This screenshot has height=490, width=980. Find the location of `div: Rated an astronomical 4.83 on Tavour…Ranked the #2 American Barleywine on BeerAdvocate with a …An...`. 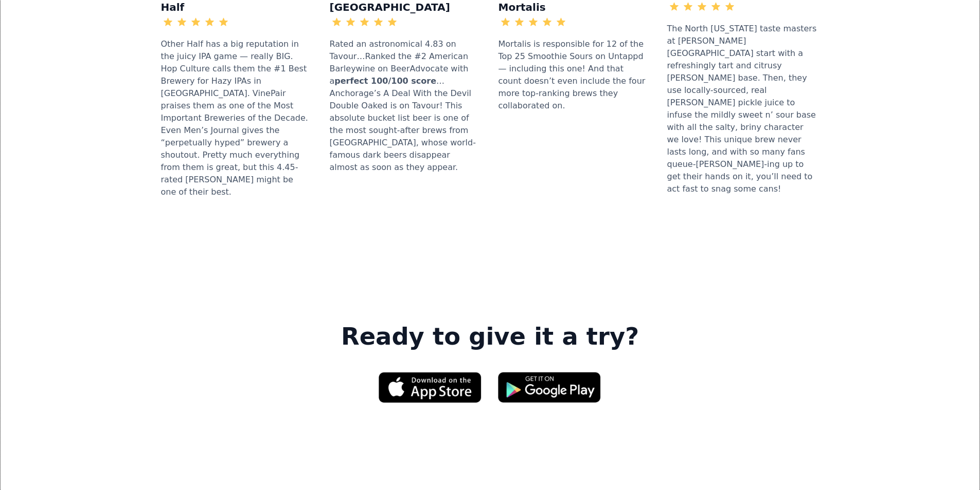

div: Rated an astronomical 4.83 on Tavour…Ranked the #2 American Barleywine on BeerAdvocate with a …An... is located at coordinates (406, 106).